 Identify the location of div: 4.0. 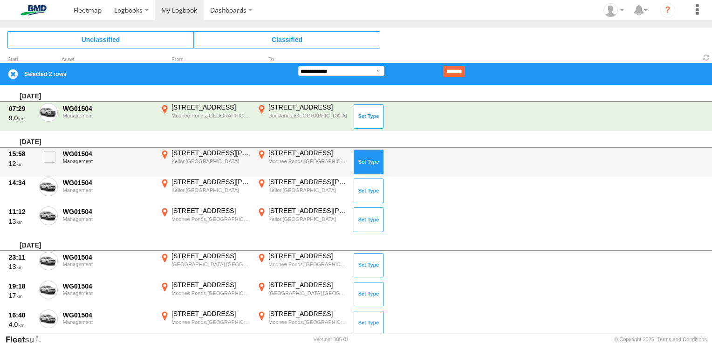
(21, 324).